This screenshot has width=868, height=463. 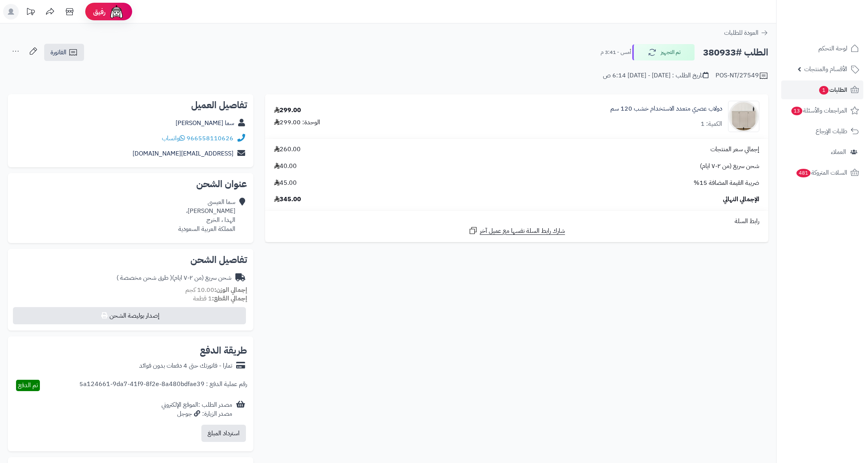 I want to click on span: الفاتورة, so click(x=58, y=52).